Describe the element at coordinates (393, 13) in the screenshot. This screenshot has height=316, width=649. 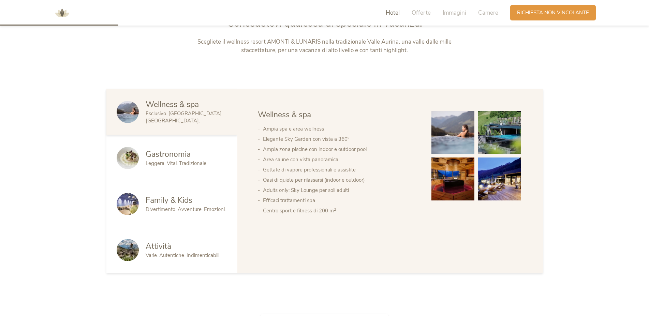
I see `span: Hotel` at that location.